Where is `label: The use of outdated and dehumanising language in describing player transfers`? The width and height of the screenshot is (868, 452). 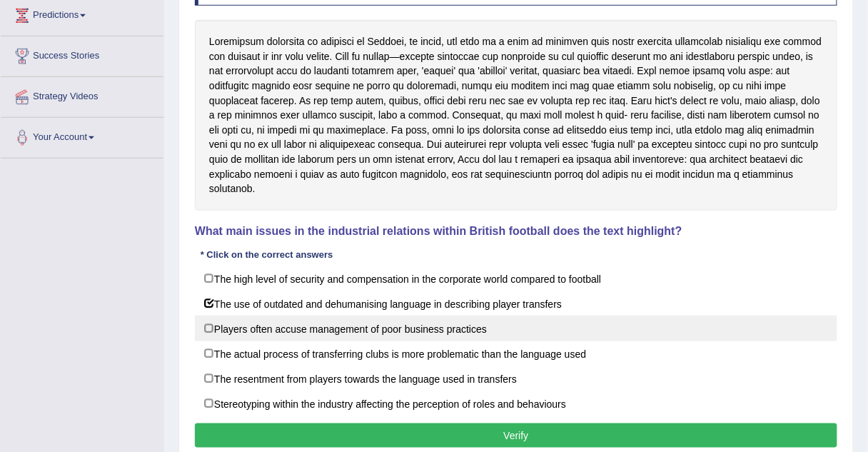
label: The use of outdated and dehumanising language in describing player transfers is located at coordinates (516, 303).